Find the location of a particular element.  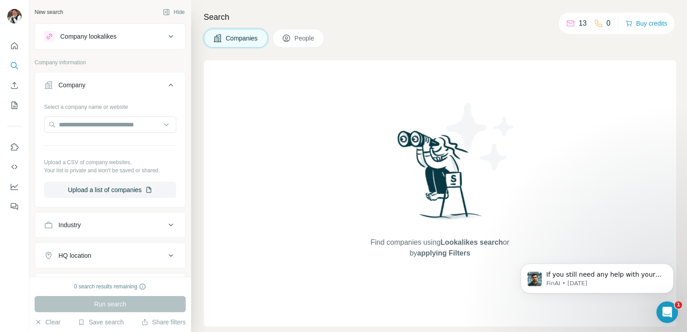

div: message notification from FinAI, 6d ago. If you still need any help with your issue, I'm here to ... is located at coordinates (90, 34).